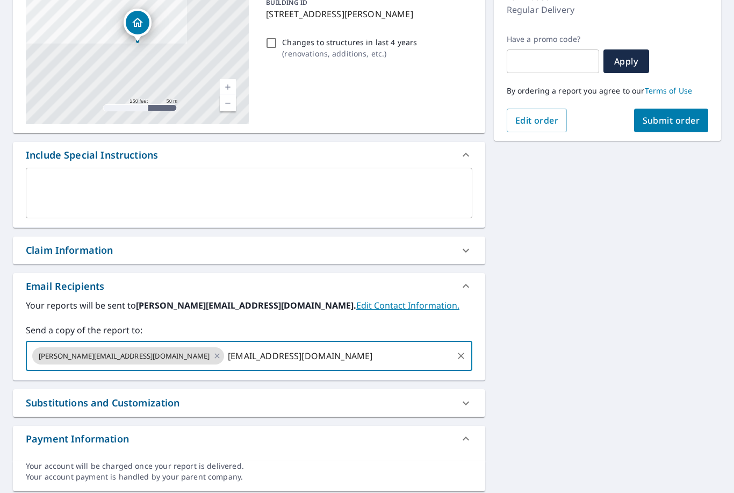 The height and width of the screenshot is (493, 734). I want to click on p: ( renovations, additions, etc. ), so click(349, 53).